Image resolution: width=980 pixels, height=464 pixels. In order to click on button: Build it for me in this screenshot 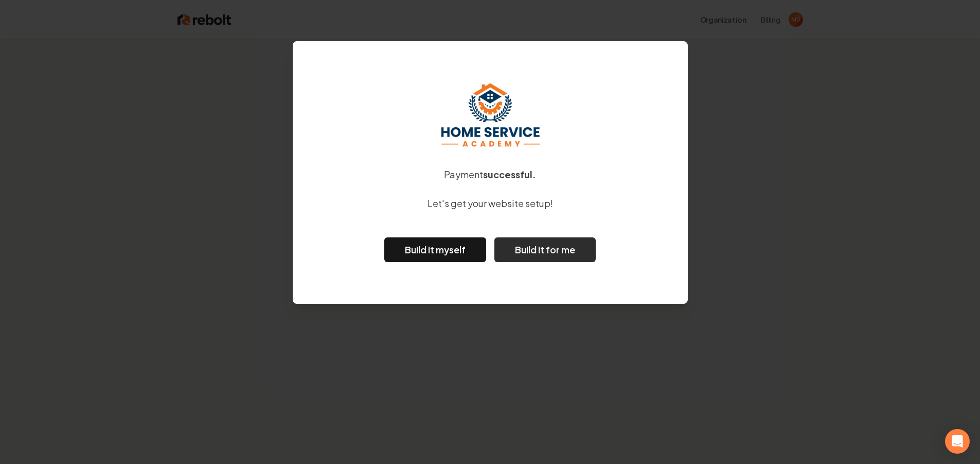, I will do `click(545, 250)`.